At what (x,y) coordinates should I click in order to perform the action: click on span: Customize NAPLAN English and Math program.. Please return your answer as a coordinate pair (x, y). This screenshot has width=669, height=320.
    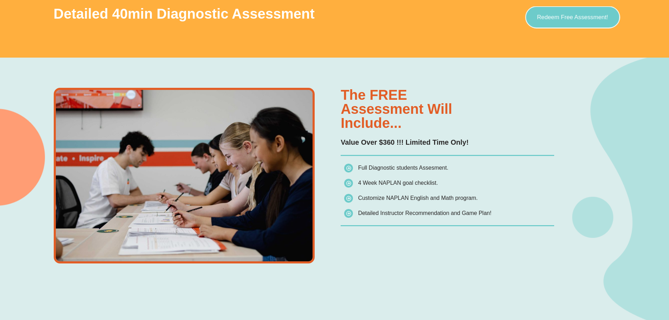
    Looking at the image, I should click on (418, 198).